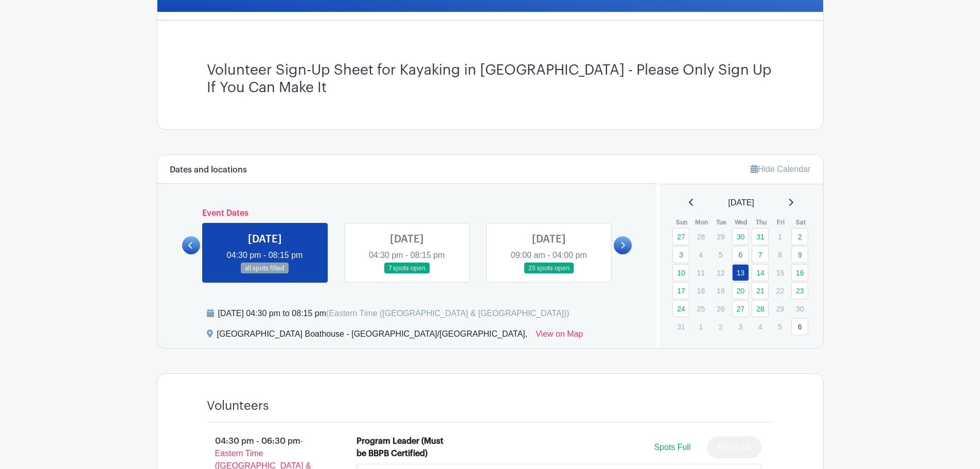 This screenshot has height=469, width=980. Describe the element at coordinates (760, 254) in the screenshot. I see `a: 7` at that location.